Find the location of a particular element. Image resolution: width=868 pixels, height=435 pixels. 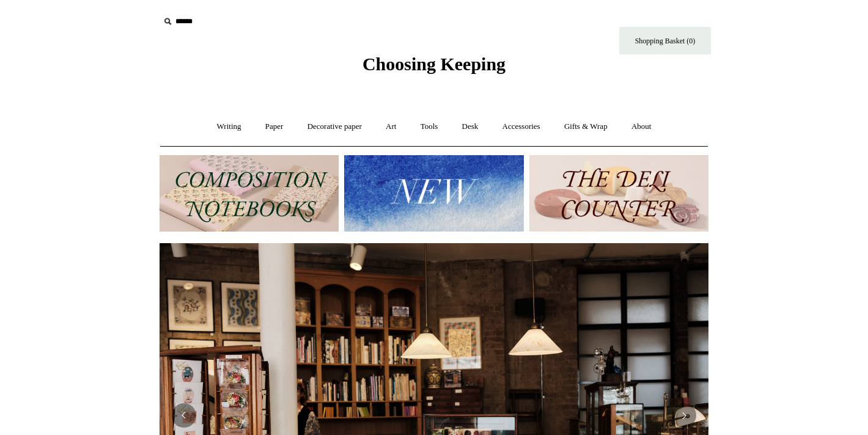

a: Shopping Basket (0) is located at coordinates (665, 40).